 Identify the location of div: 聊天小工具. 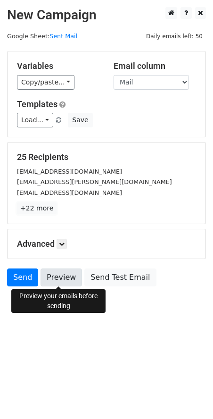
(190, 396).